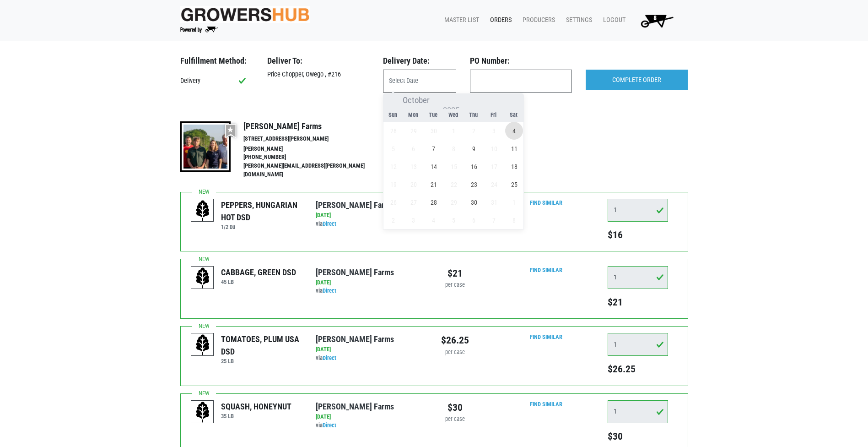  Describe the element at coordinates (433, 184) in the screenshot. I see `span: October 21, 2025` at that location.